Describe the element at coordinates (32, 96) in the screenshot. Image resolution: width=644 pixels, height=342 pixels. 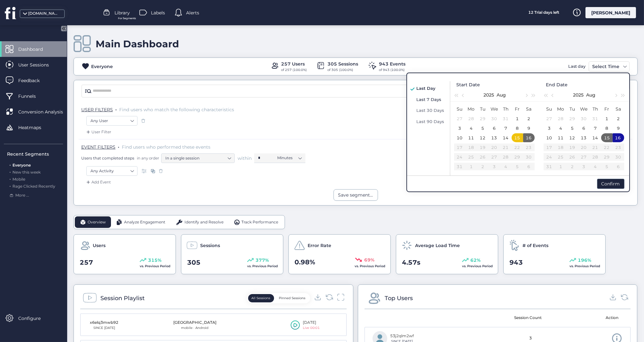
I see `span: Funnels` at that location.